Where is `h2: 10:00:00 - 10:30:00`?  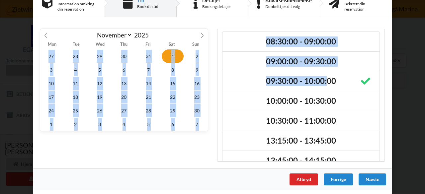 h2: 10:00:00 - 10:30:00 is located at coordinates (301, 101).